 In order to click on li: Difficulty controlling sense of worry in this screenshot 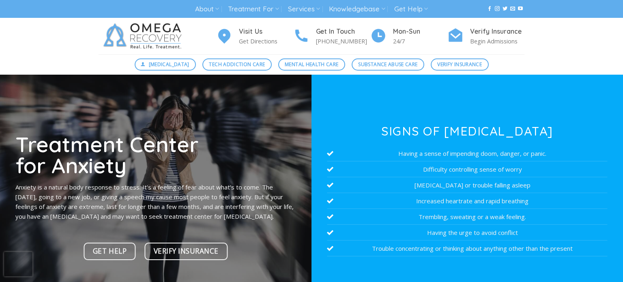, I will do `click(467, 169)`.